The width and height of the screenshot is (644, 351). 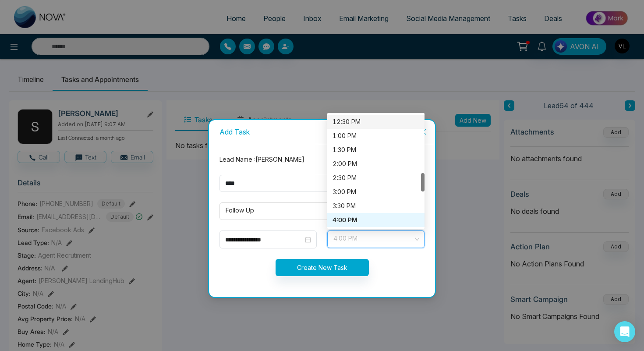 What do you see at coordinates (376, 178) in the screenshot?
I see `div: 2:30 PM` at bounding box center [376, 178].